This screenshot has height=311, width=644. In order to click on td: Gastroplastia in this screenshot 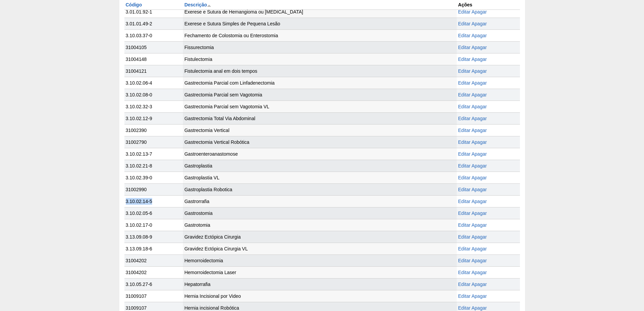, I will do `click(320, 165)`.